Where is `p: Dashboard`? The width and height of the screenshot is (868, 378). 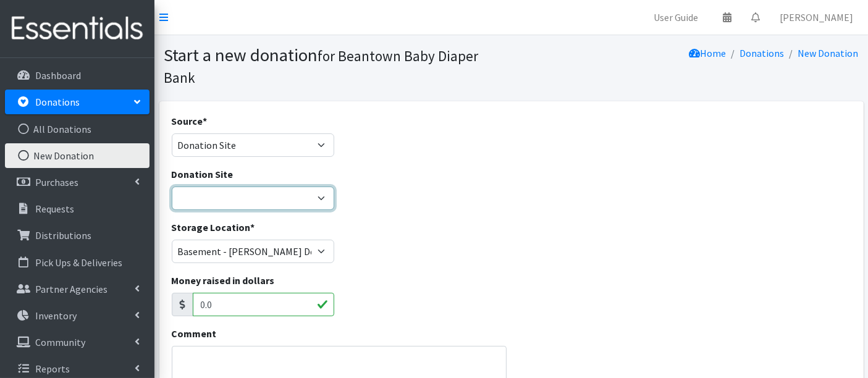
p: Dashboard is located at coordinates (58, 75).